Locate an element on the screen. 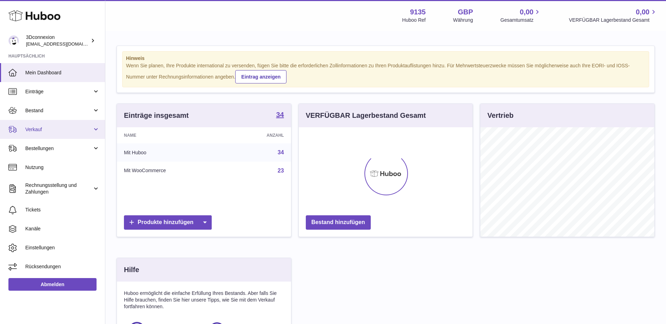  h3: Vertrieb is located at coordinates (500, 115).